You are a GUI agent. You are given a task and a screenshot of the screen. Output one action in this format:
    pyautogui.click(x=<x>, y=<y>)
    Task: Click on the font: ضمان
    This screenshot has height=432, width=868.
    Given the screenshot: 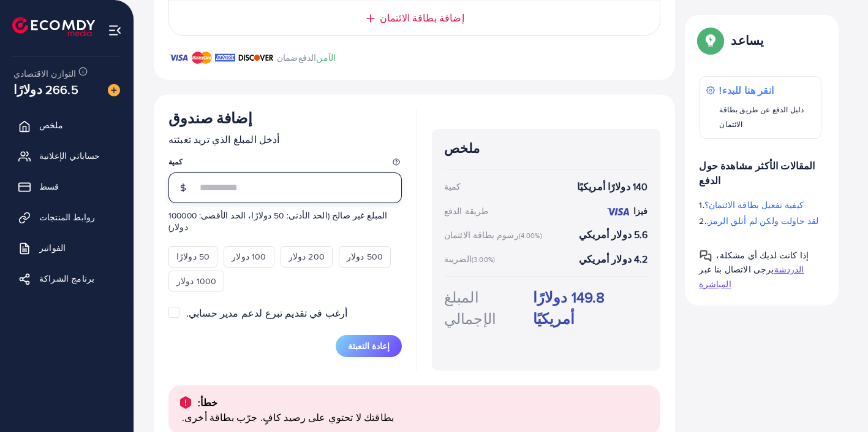 What is the action you would take?
    pyautogui.click(x=287, y=57)
    